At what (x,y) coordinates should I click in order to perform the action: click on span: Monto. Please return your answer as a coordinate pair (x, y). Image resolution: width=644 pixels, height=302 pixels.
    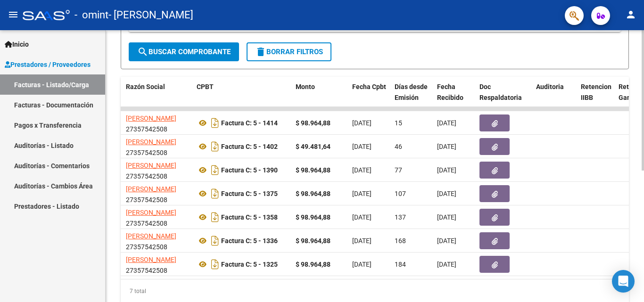
    Looking at the image, I should click on (305, 87).